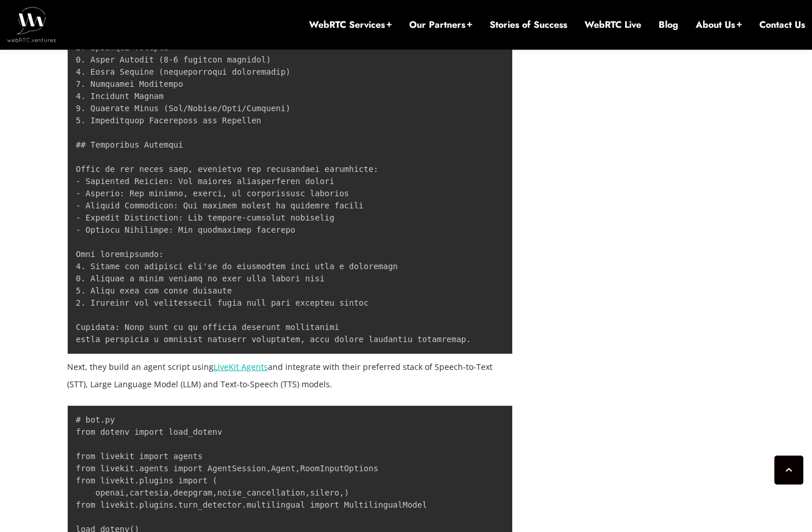 Image resolution: width=812 pixels, height=532 pixels. Describe the element at coordinates (290, 376) in the screenshot. I see `p: Next, they build an agent script using and integrate with their preferred stack of Speech-to-Text...` at that location.